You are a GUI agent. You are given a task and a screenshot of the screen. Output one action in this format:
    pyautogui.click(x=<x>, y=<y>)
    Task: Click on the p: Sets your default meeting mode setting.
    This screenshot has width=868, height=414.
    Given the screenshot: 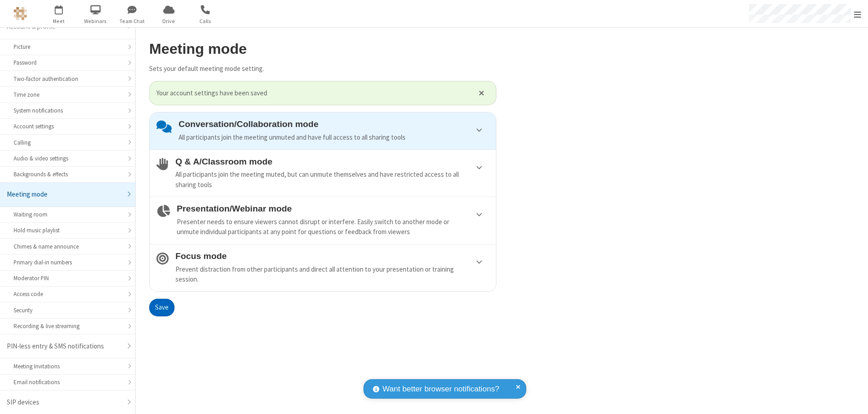 What is the action you would take?
    pyautogui.click(x=323, y=69)
    